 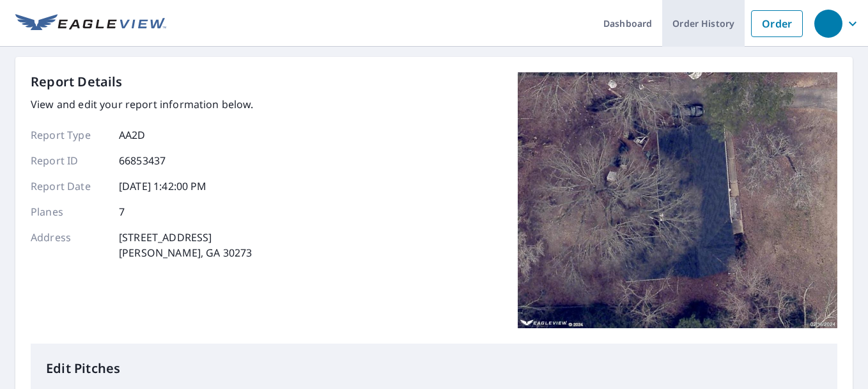 I want to click on p: Report Details, so click(x=77, y=82).